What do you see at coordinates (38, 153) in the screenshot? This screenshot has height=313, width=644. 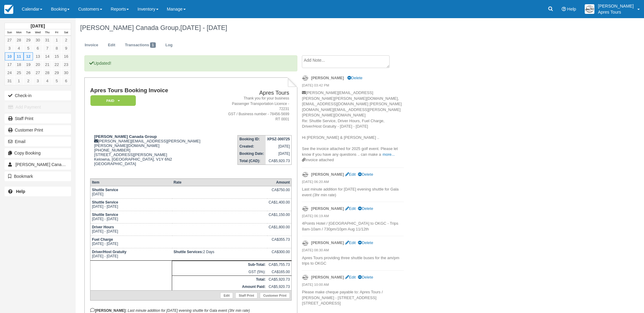 I see `button: Copy Booking` at bounding box center [38, 153].